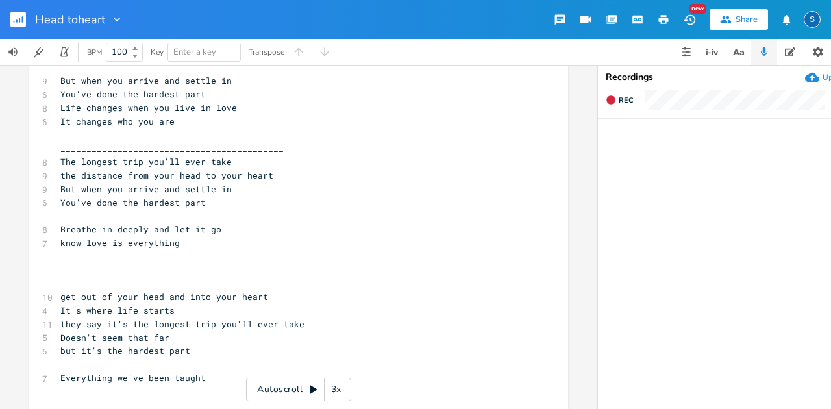 The width and height of the screenshot is (831, 409). I want to click on span: Rec, so click(626, 100).